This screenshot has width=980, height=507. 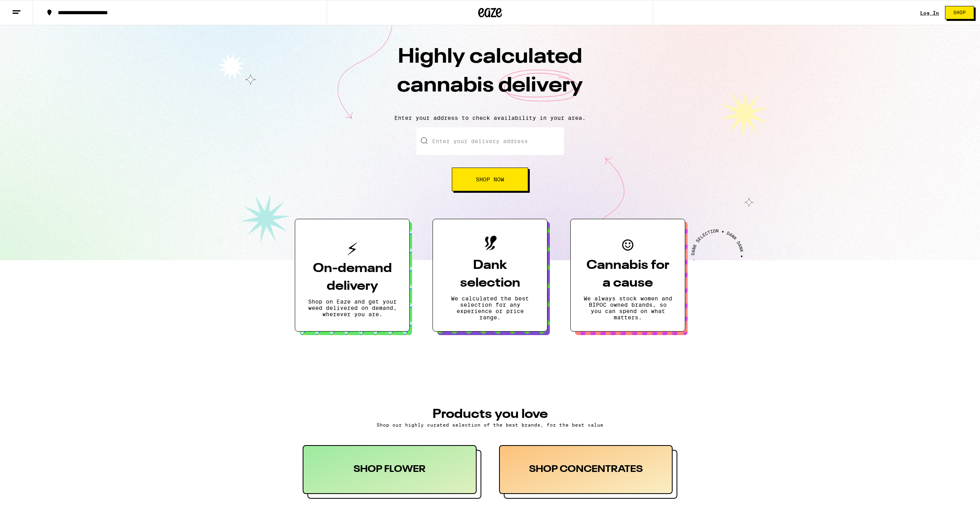 What do you see at coordinates (960, 13) in the screenshot?
I see `a: Shop` at bounding box center [960, 13].